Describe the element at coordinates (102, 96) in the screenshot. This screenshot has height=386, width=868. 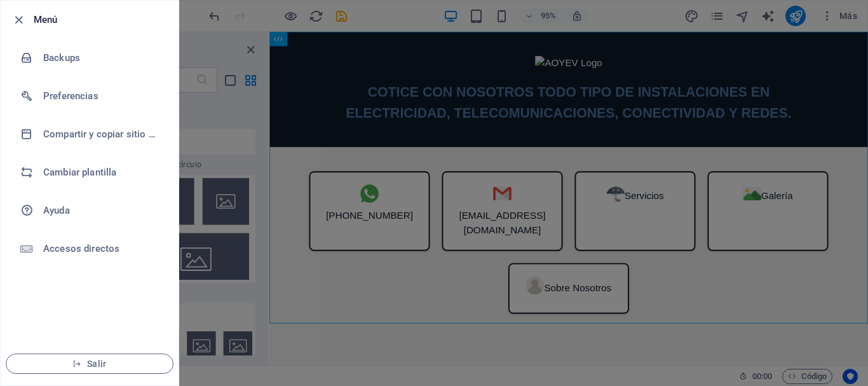
I see `h6: Preferencias` at that location.